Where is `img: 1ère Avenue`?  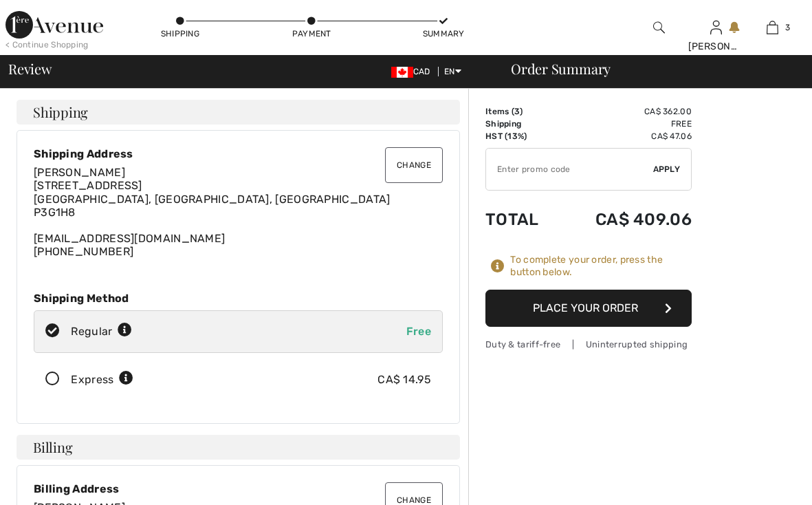 img: 1ère Avenue is located at coordinates (54, 25).